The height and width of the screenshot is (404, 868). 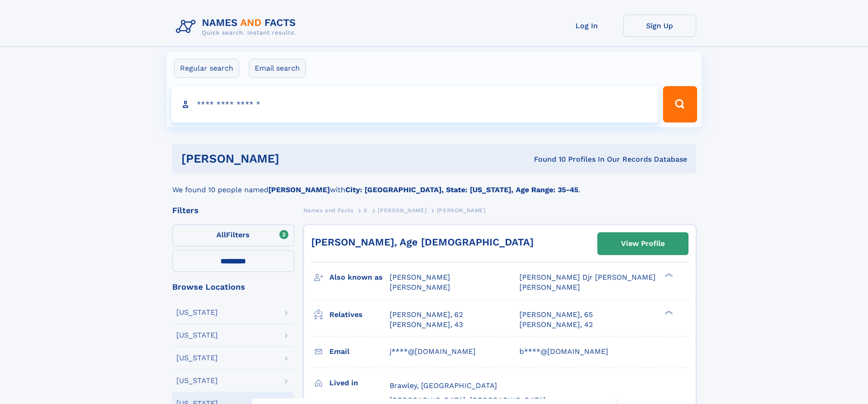 I want to click on span: S, so click(x=365, y=211).